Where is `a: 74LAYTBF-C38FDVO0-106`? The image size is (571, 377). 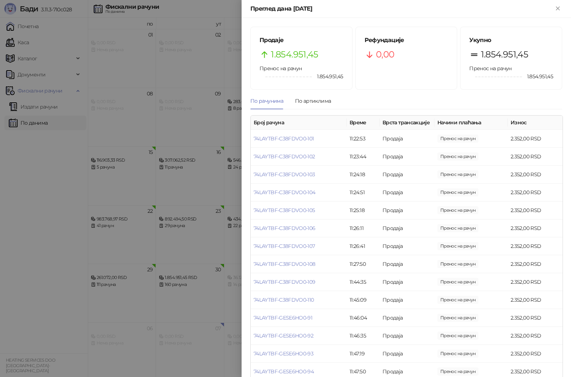 a: 74LAYTBF-C38FDVO0-106 is located at coordinates (284, 228).